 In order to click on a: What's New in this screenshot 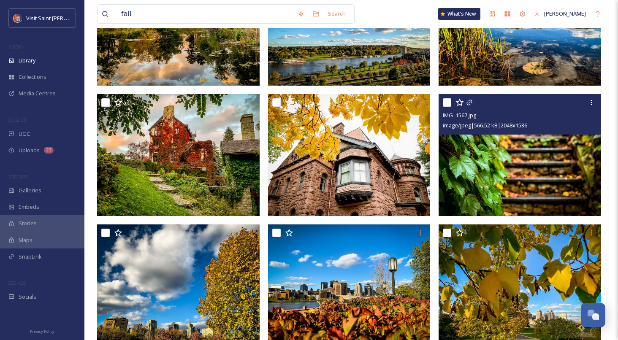, I will do `click(459, 14)`.